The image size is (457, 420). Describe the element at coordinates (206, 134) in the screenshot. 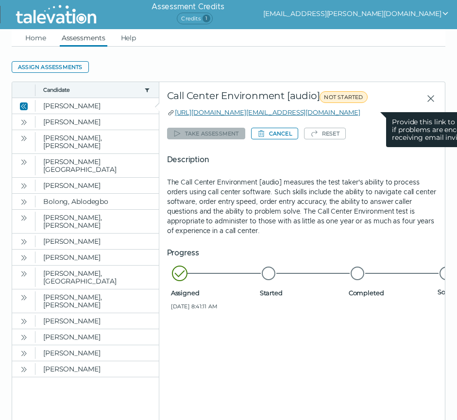

I see `button: Take assessment` at that location.